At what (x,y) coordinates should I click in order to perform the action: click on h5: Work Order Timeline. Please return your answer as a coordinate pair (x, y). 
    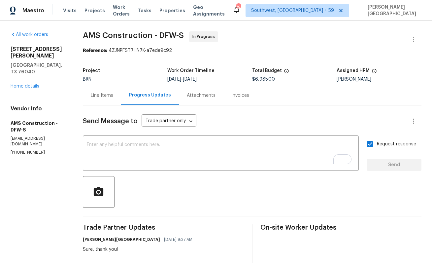
    Looking at the image, I should click on (191, 71).